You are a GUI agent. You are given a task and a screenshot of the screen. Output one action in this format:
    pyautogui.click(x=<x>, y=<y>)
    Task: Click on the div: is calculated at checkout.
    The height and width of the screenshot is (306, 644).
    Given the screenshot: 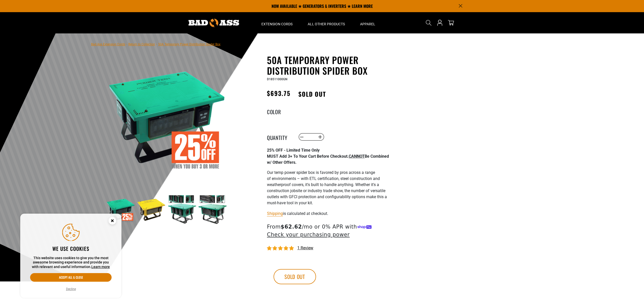 What is the action you would take?
    pyautogui.click(x=329, y=214)
    